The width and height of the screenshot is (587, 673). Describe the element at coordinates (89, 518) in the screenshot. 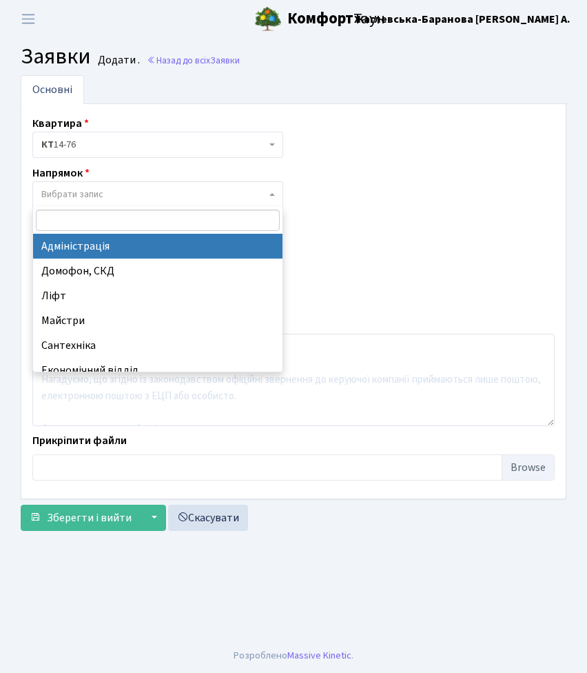

I see `span: Зберегти і вийти` at that location.